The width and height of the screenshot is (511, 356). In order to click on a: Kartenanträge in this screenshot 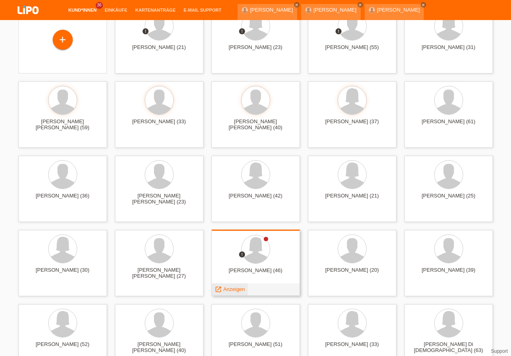, I will do `click(155, 10)`.